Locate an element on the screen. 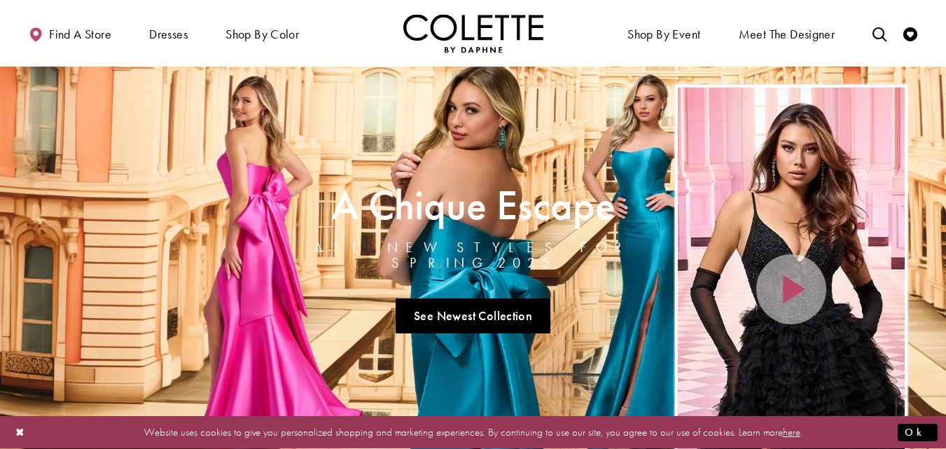 Image resolution: width=946 pixels, height=449 pixels. p: Website uses cookies to give you personalized shopping and marketing experiences. By continuing t... is located at coordinates (472, 432).